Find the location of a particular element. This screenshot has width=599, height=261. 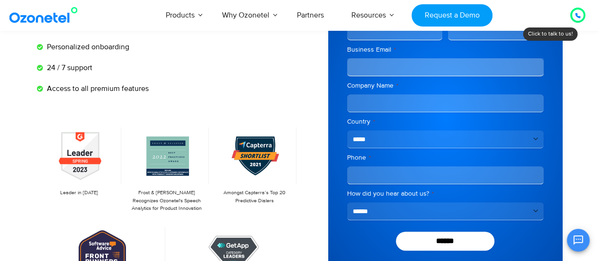

p: Amongst Capterra’s Top 20 Predictive Dialers is located at coordinates (254, 197).